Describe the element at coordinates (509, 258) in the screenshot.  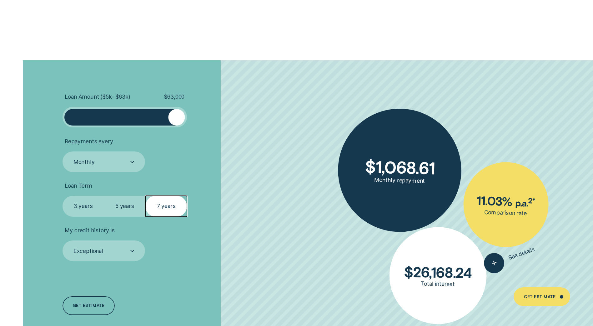
I see `button: See details` at that location.